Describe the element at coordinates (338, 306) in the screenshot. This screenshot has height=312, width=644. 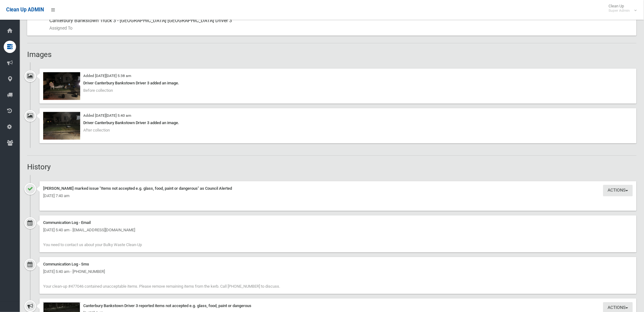
I see `div: Canterbury Bankstown Driver 3 reported items not accepted e.g. glass, food, paint or dangerous` at that location.